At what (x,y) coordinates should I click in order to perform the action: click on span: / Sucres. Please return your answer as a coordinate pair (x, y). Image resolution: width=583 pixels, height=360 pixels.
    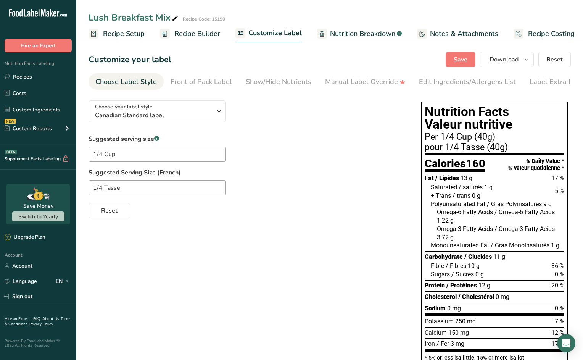
    Looking at the image, I should click on (463, 274).